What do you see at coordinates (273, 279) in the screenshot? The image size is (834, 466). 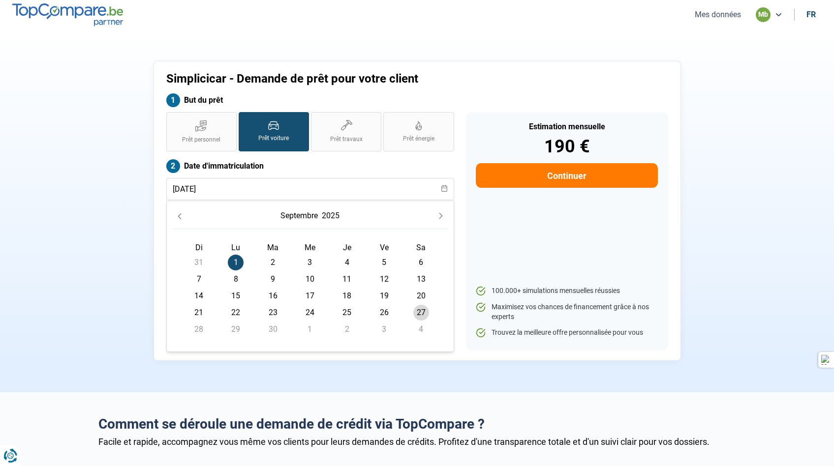 I see `td: 9` at bounding box center [273, 279].